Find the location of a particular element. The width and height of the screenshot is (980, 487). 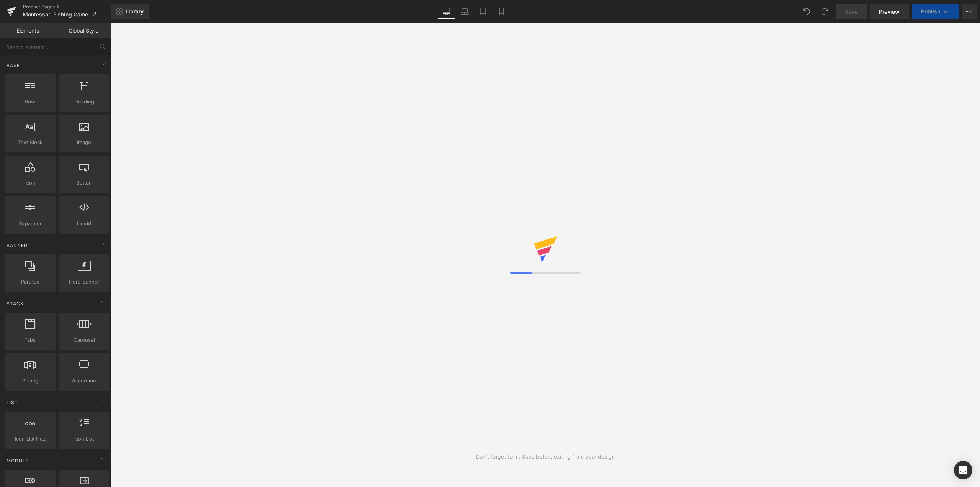

button: More is located at coordinates (970, 11).